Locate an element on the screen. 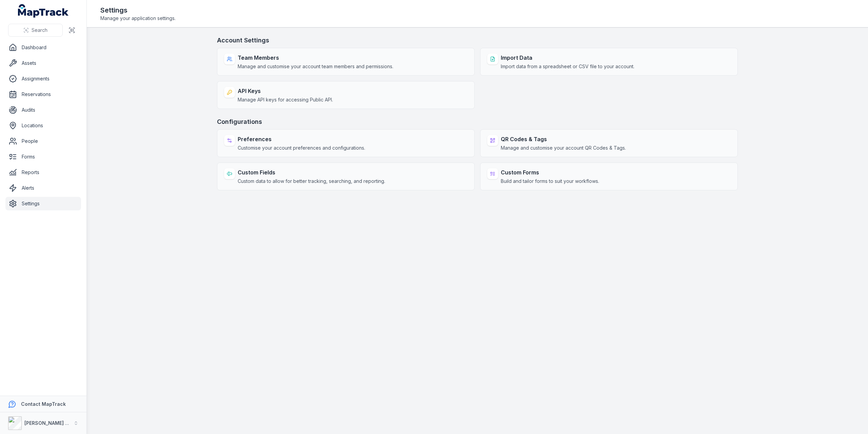  a: Team MembersManage and customise your account team members and permissions. is located at coordinates (346, 61).